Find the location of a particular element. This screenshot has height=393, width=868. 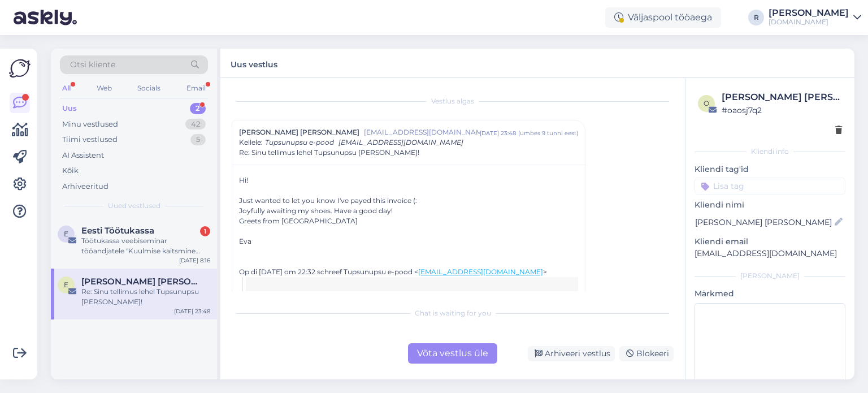

label: Uus vestlus is located at coordinates (254, 63).